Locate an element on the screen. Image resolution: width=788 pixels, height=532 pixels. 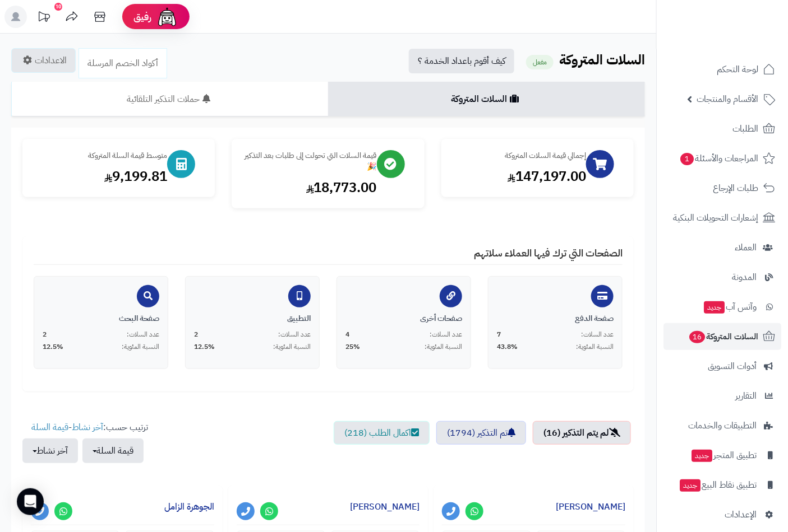
a: تحديثات المنصة is located at coordinates (43, 18).